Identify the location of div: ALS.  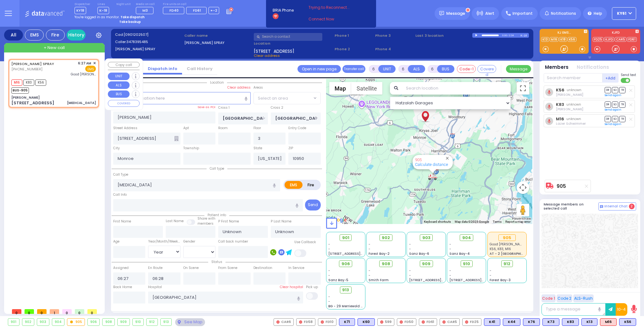
(608, 322).